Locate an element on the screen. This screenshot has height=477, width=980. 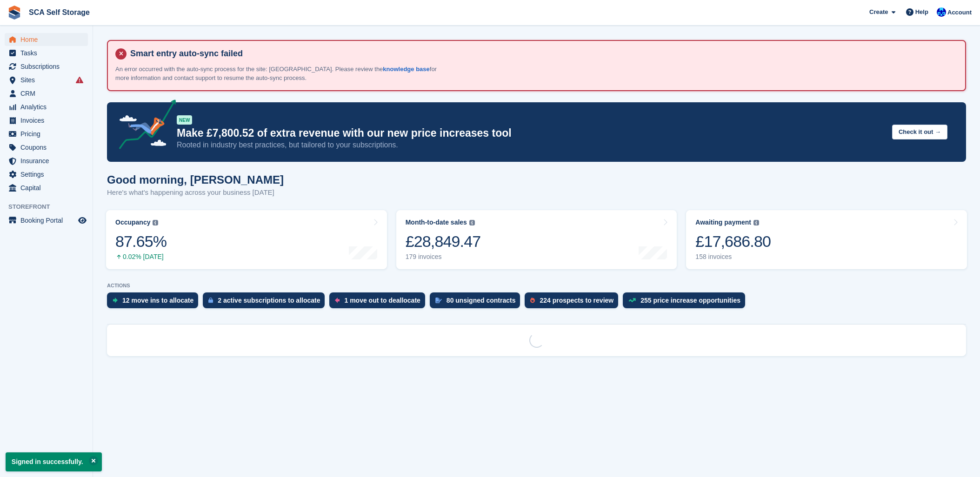
a: knowledge base is located at coordinates (406, 69).